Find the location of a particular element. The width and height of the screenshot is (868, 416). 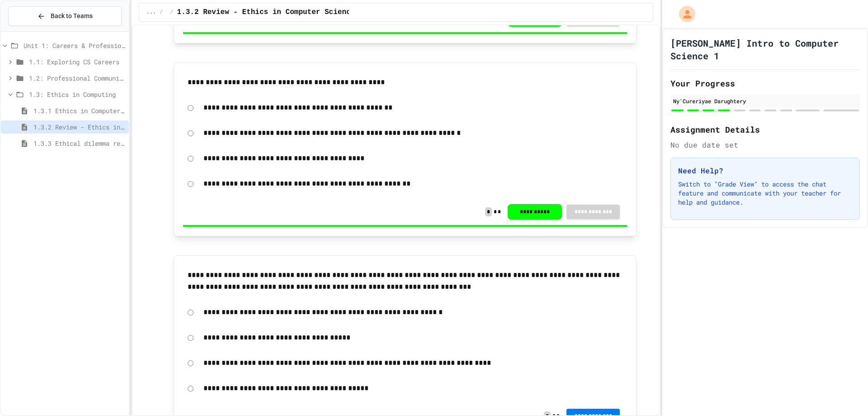

span: 1.1: Exploring CS Careers is located at coordinates (77, 61).